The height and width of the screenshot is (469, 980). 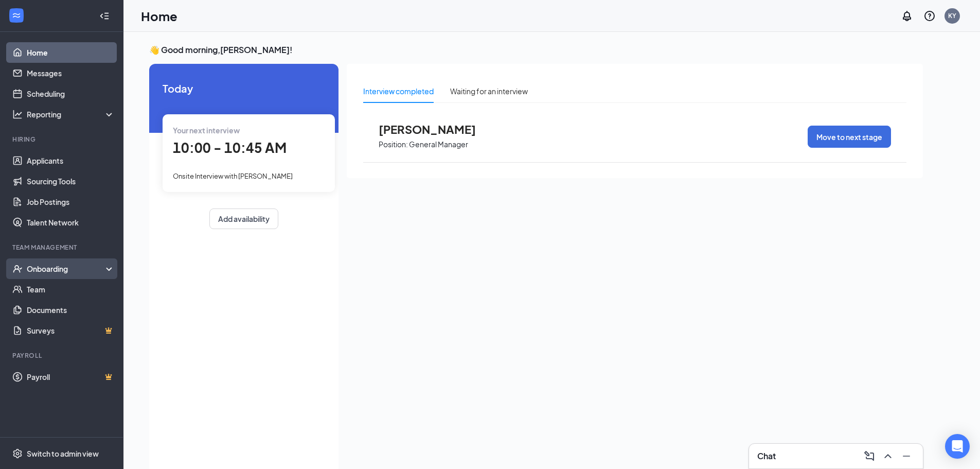 What do you see at coordinates (438, 144) in the screenshot?
I see `p: General Manager` at bounding box center [438, 144].